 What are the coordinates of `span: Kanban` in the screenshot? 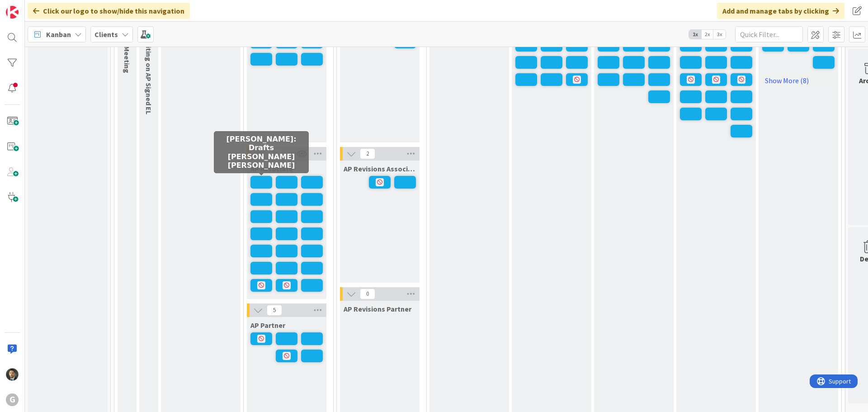 It's located at (58, 34).